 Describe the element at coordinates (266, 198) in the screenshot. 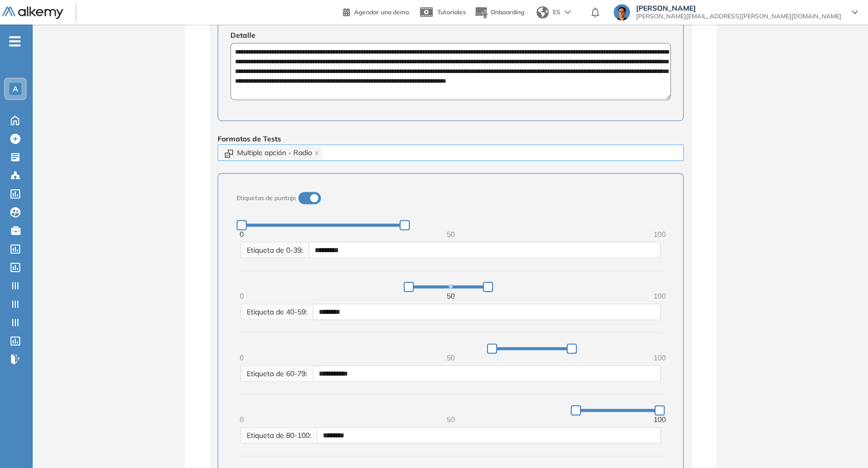

I see `span: Etiquetas de puntaje` at that location.